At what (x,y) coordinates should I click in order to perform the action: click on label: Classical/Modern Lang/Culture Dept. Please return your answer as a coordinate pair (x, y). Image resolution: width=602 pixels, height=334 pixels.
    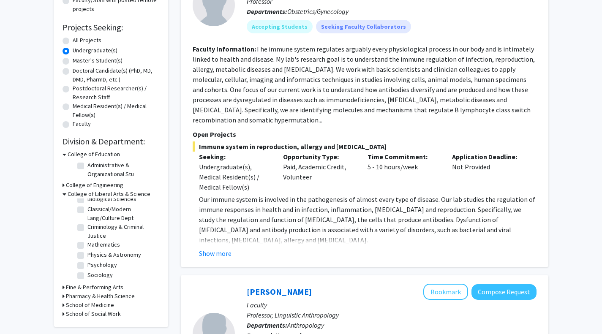
    Looking at the image, I should click on (122, 214).